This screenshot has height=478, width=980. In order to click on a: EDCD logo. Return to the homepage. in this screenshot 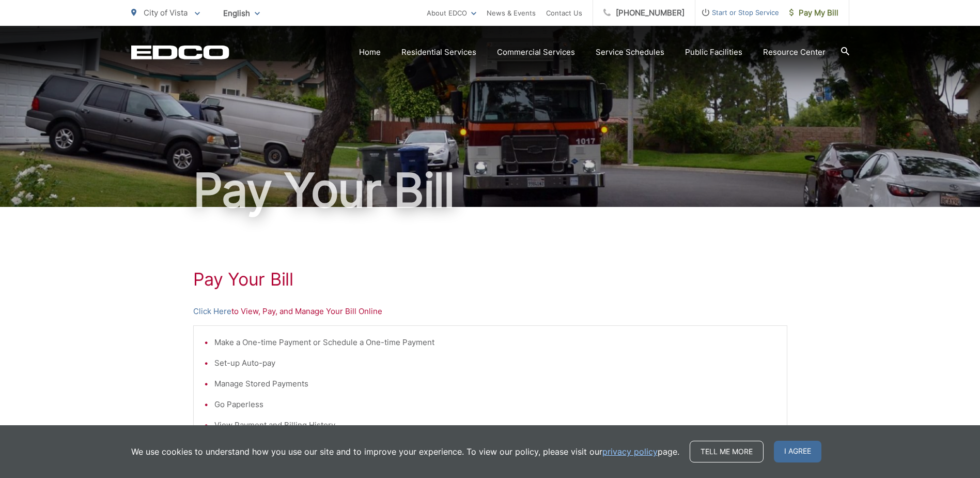, I will do `click(180, 52)`.